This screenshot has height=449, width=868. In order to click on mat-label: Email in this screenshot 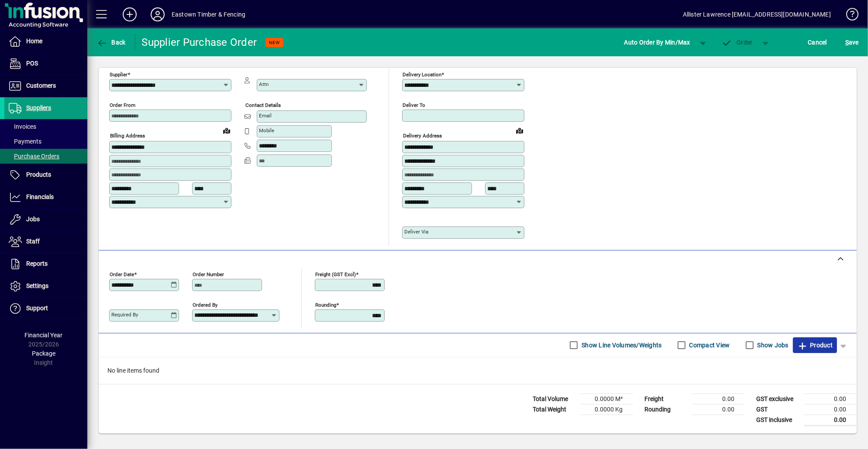, I will do `click(265, 115)`.